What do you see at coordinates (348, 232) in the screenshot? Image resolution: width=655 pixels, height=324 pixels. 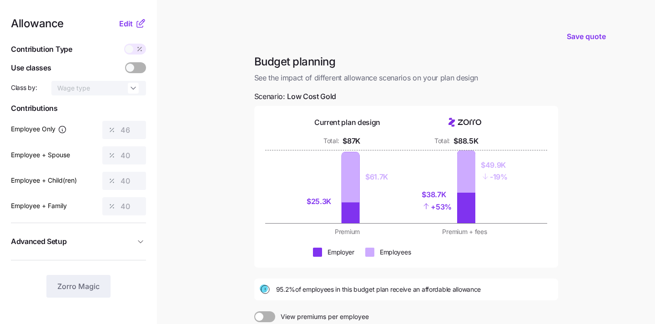 I see `div: Premium` at bounding box center [348, 232].